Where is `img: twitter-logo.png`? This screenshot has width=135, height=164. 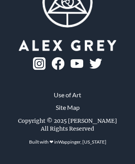 img: twitter-logo.png is located at coordinates (96, 64).